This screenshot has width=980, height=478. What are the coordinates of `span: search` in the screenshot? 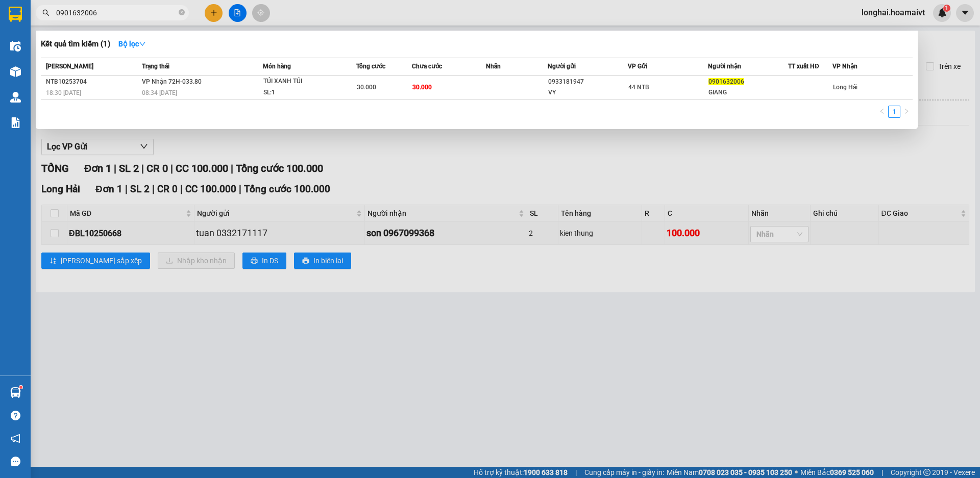 It's located at (46, 12).